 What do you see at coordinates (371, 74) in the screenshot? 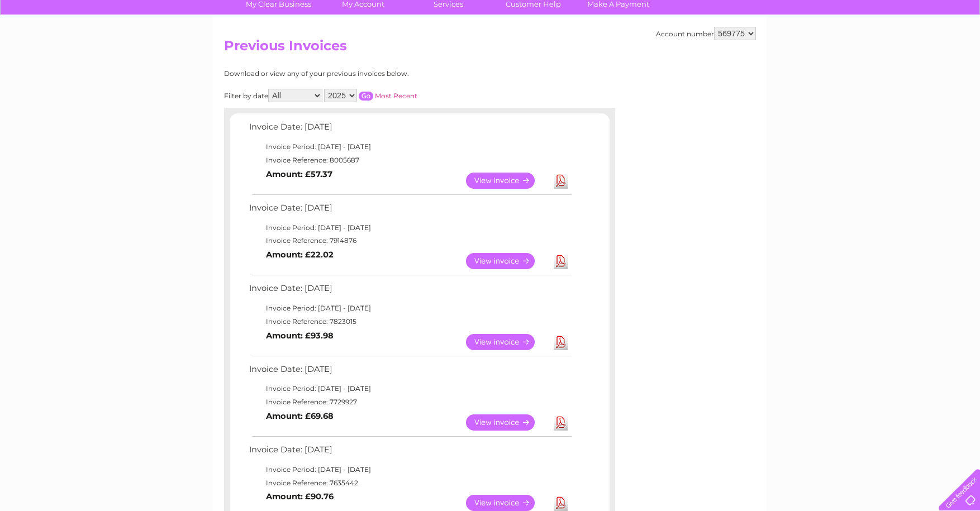
I see `div: Download or view any of your previous invoices below.` at bounding box center [371, 74].